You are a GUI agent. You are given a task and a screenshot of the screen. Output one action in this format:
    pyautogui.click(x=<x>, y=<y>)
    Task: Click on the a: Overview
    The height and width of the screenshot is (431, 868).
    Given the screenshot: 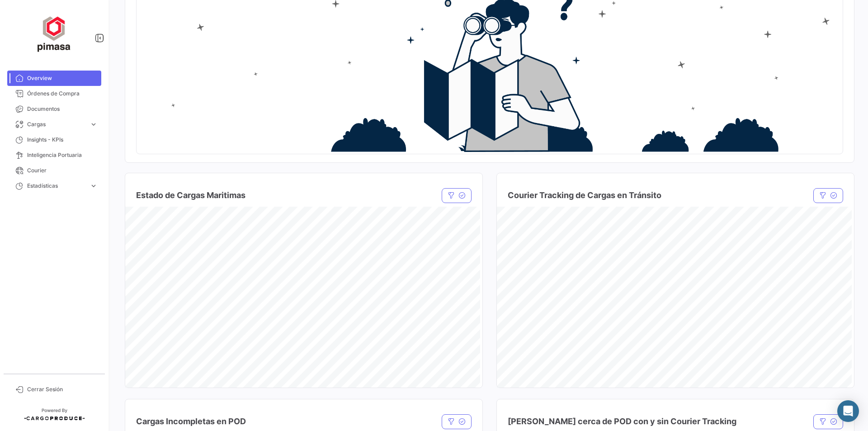 What is the action you would take?
    pyautogui.click(x=54, y=78)
    